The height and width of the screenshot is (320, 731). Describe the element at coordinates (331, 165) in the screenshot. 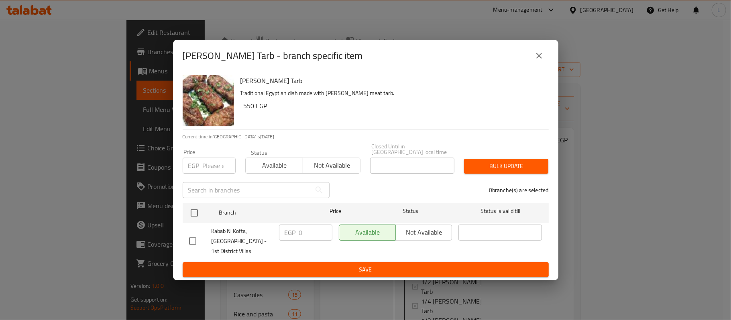

I see `span: Not available` at that location.